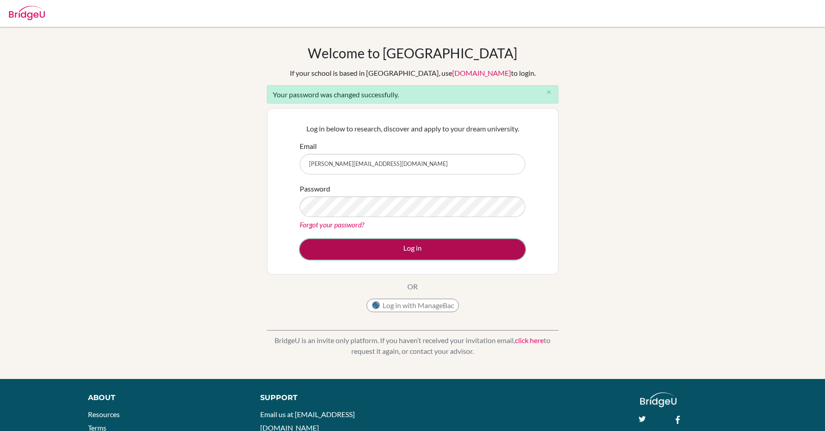 Image resolution: width=825 pixels, height=431 pixels. What do you see at coordinates (164, 398) in the screenshot?
I see `div: About` at bounding box center [164, 398].